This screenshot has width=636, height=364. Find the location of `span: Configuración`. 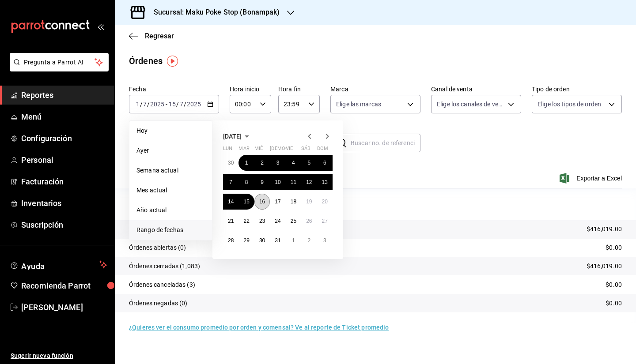

span: Configuración is located at coordinates (64, 138).